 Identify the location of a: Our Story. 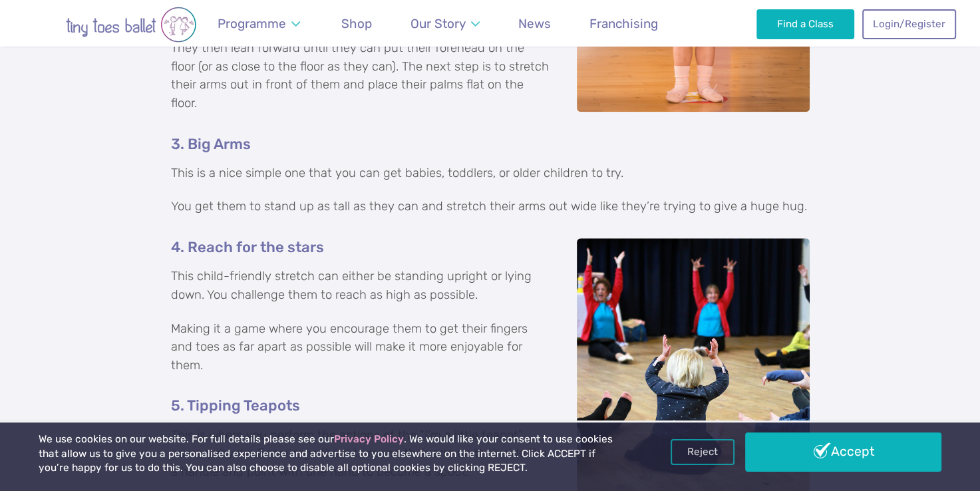
(445, 23).